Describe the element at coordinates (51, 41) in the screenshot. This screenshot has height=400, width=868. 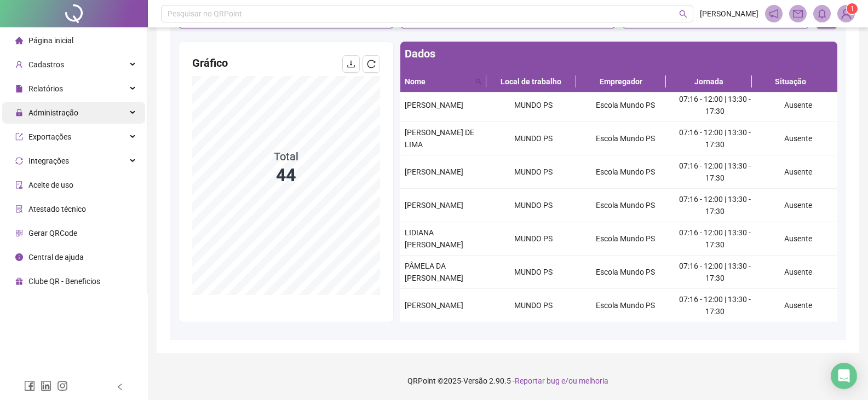
I see `span: Página inicial` at that location.